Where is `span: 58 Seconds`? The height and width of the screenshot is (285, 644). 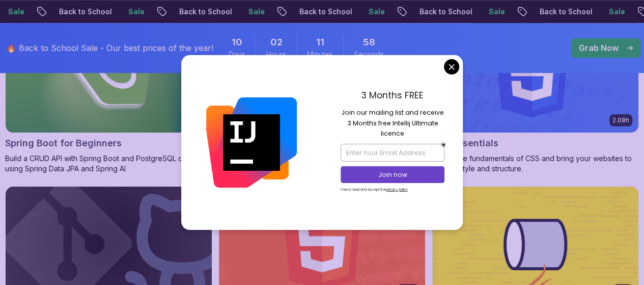
span: 58 Seconds is located at coordinates (369, 43).